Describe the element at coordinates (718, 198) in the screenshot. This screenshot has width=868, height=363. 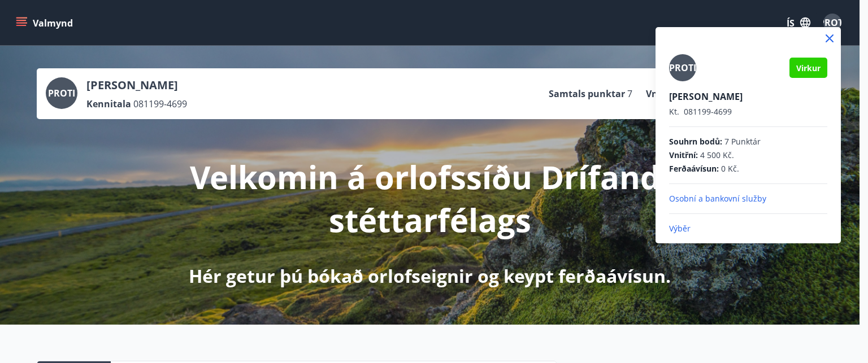
I see `font: Osobní a bankovní služby` at that location.